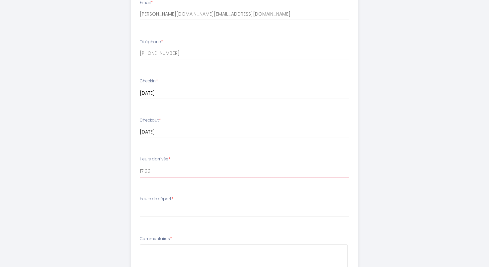  I want to click on label: Heure de départ, so click(156, 199).